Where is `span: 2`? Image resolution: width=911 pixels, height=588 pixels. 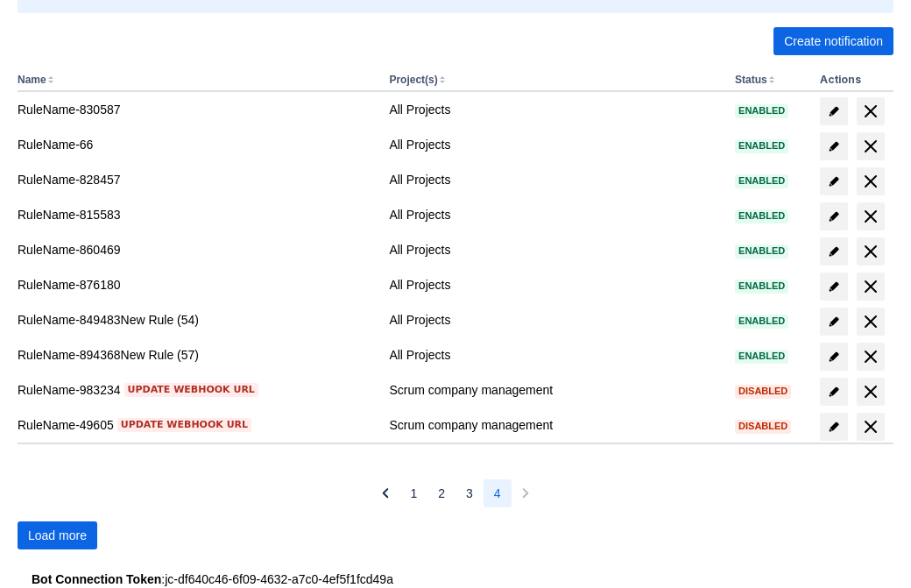 span: 2 is located at coordinates (441, 494).